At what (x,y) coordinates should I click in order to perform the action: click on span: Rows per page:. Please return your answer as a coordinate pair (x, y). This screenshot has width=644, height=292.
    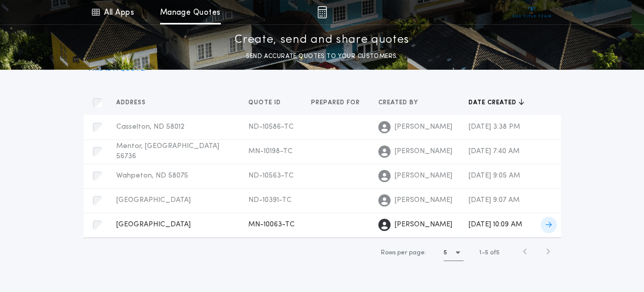
    Looking at the image, I should click on (403, 253).